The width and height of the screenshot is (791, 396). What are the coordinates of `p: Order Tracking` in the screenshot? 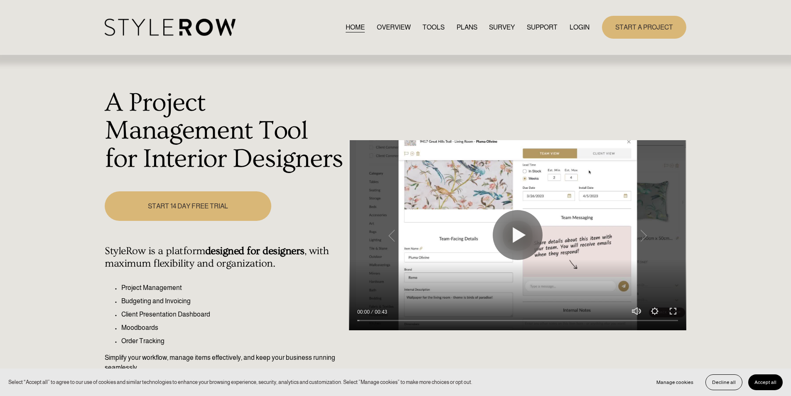 It's located at (233, 341).